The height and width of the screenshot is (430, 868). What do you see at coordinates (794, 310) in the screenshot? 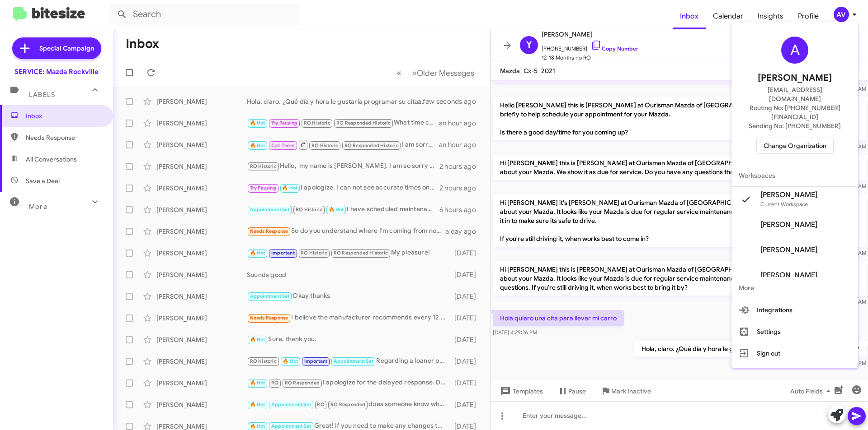
I see `button: Integrations` at bounding box center [794, 310].